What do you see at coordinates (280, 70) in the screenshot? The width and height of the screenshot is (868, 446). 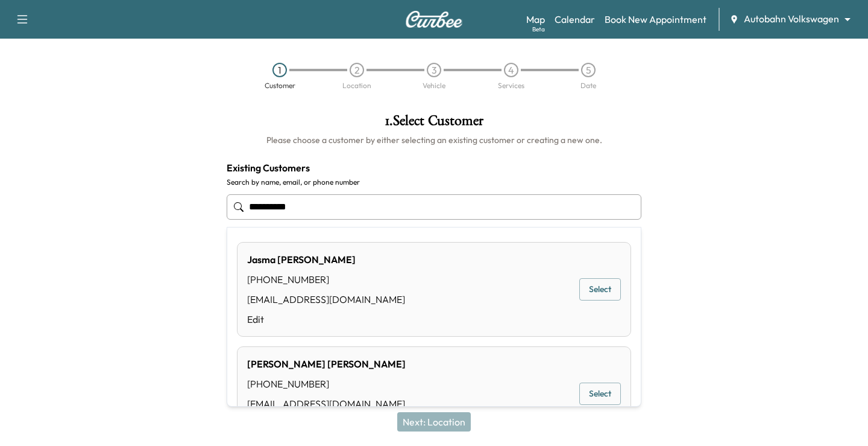 I see `div: 1` at bounding box center [280, 70].